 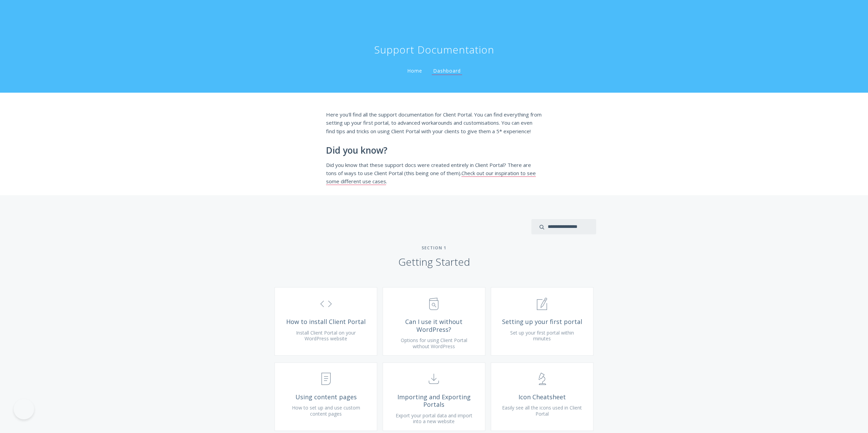 I want to click on span: Icon Cheatsheet, so click(x=542, y=397).